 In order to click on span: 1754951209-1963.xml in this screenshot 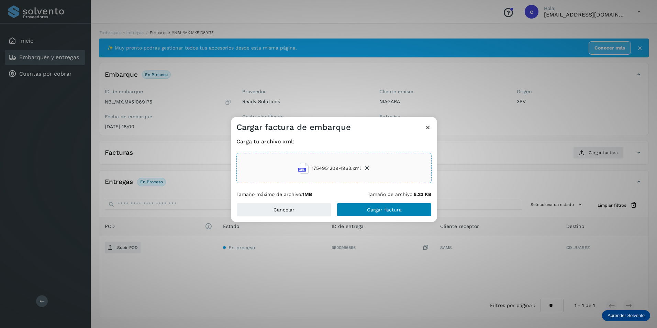, I will do `click(336, 168)`.